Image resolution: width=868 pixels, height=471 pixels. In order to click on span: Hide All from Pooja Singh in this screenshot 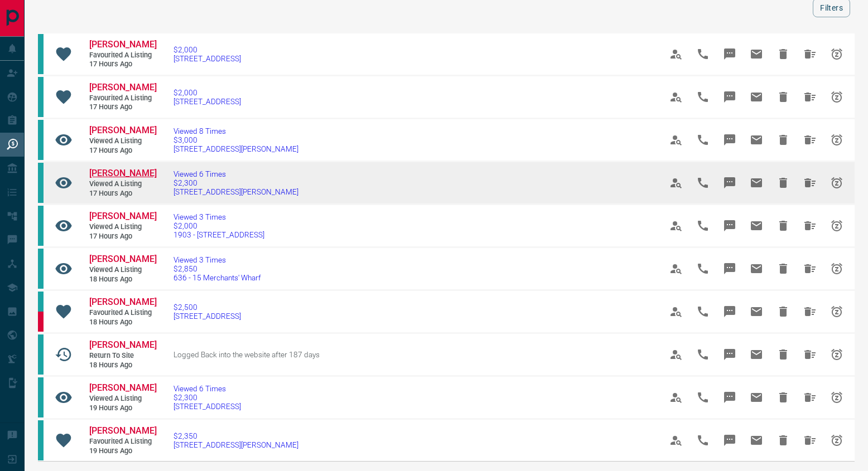, I will do `click(810, 140)`.